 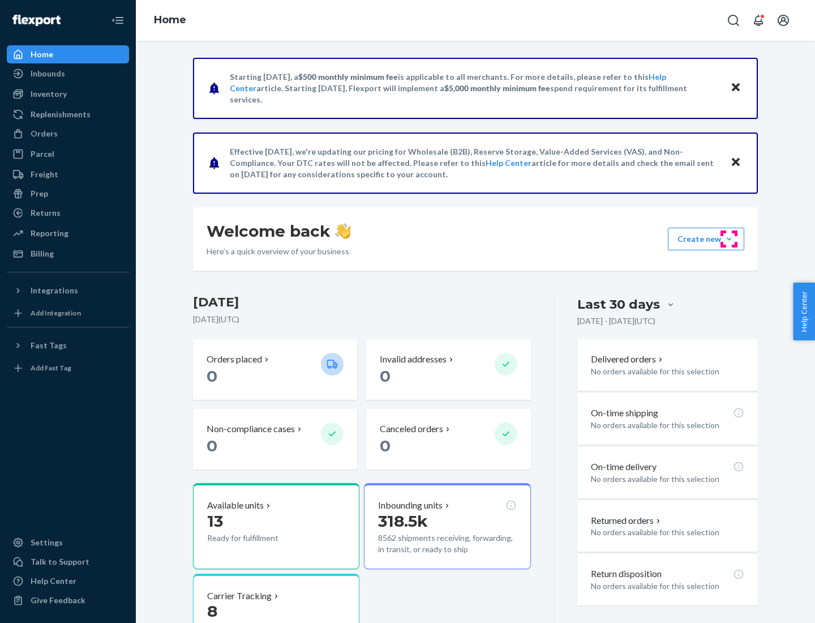 What do you see at coordinates (42, 54) in the screenshot?
I see `div: Home` at bounding box center [42, 54].